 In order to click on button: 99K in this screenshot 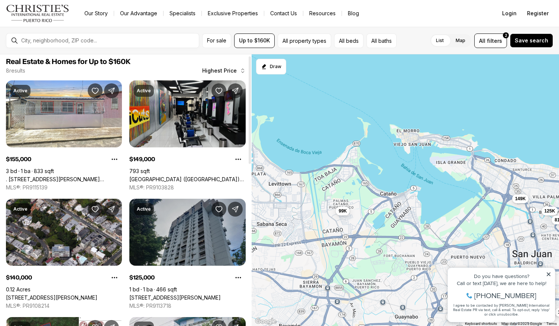, I will do `click(343, 211)`.